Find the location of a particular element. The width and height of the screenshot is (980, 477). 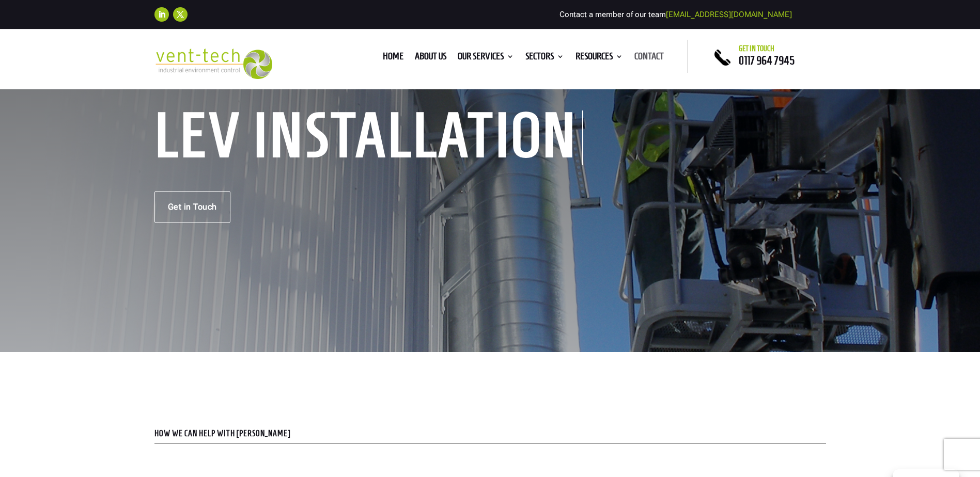

a: Follow on X is located at coordinates (180, 14).